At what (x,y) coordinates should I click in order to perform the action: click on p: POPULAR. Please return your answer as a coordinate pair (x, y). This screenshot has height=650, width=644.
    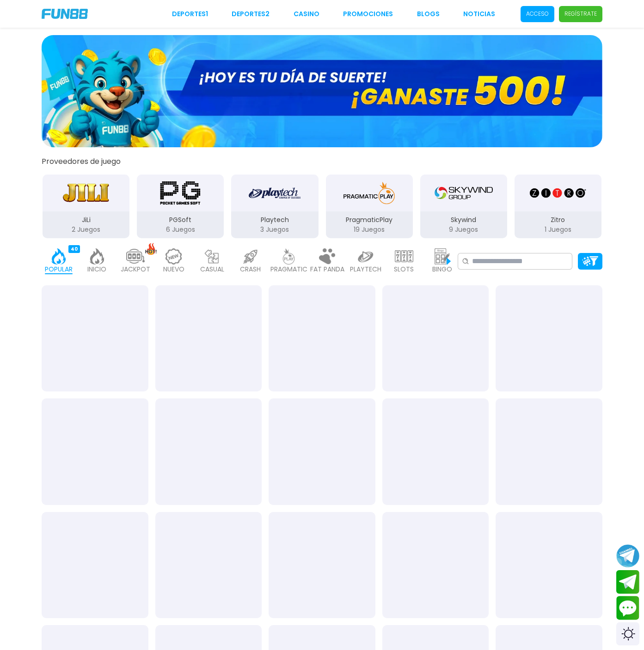
    Looking at the image, I should click on (58, 269).